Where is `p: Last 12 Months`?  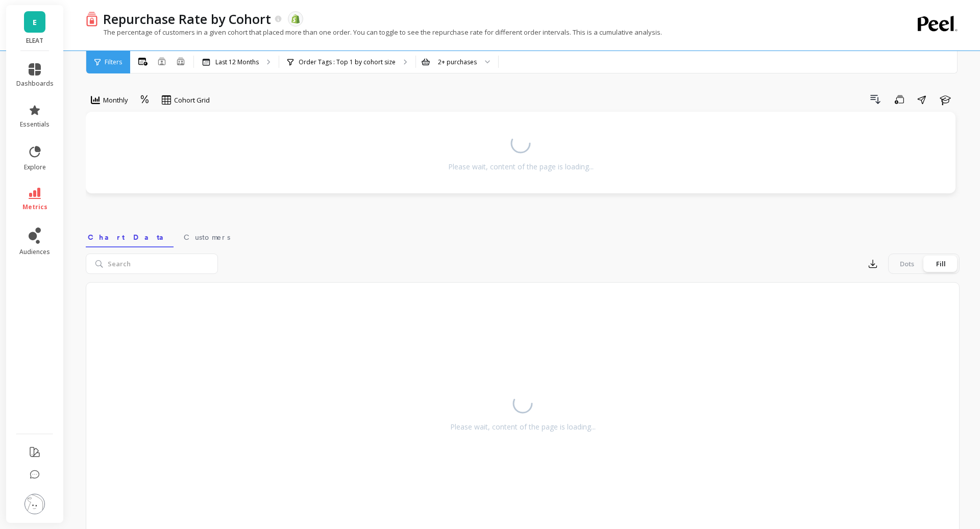 p: Last 12 Months is located at coordinates (237, 62).